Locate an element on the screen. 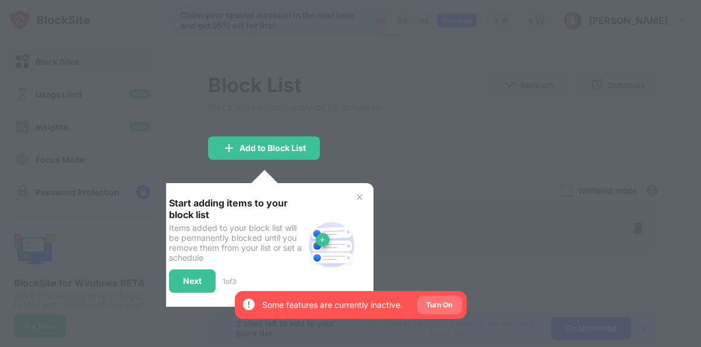 The height and width of the screenshot is (347, 701). img: block-site.svg is located at coordinates (332, 245).